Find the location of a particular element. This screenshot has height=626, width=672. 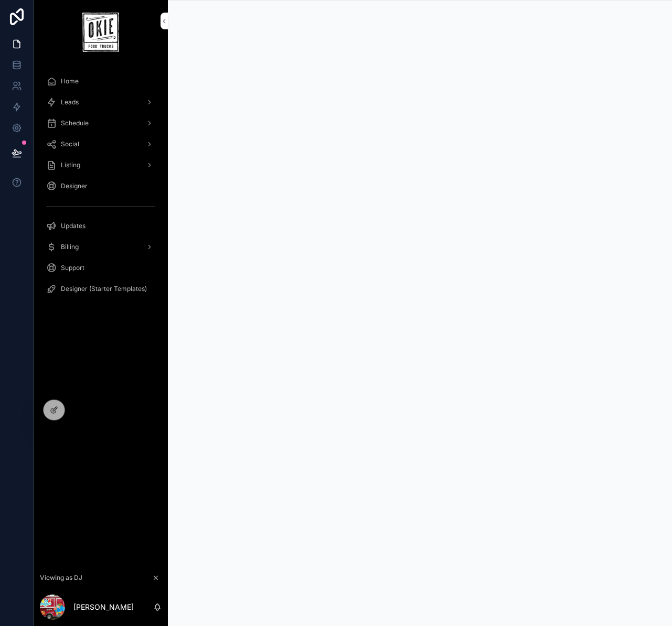

span: Leads is located at coordinates (69, 103).